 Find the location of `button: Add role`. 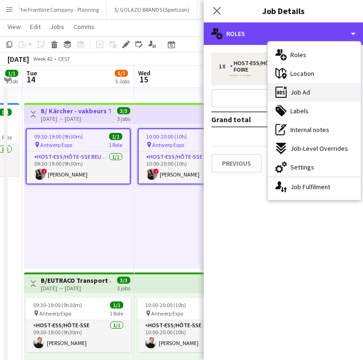

button: Add role is located at coordinates (283, 98).